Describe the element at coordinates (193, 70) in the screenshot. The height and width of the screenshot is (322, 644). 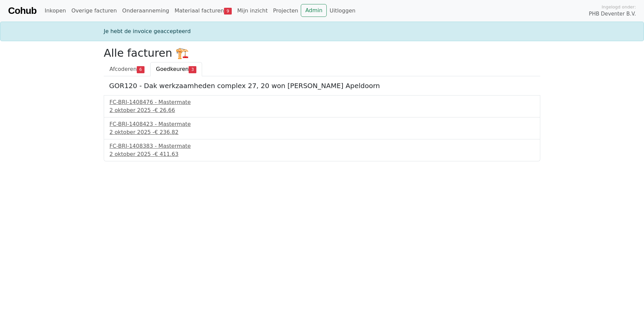
I see `span: 3` at that location.